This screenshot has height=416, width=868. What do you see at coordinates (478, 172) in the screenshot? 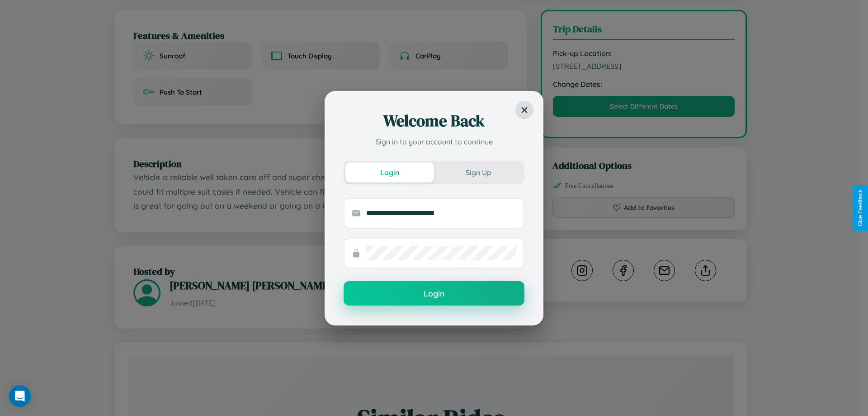
I see `button: Sign Up` at bounding box center [478, 172].